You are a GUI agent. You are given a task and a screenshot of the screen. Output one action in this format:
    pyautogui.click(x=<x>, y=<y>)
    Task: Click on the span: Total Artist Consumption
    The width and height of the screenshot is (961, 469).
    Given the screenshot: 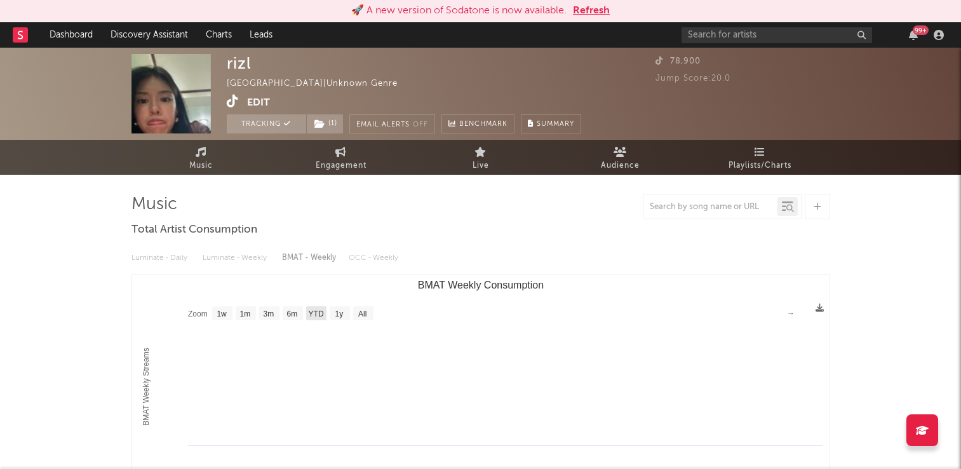 What is the action you would take?
    pyautogui.click(x=194, y=230)
    